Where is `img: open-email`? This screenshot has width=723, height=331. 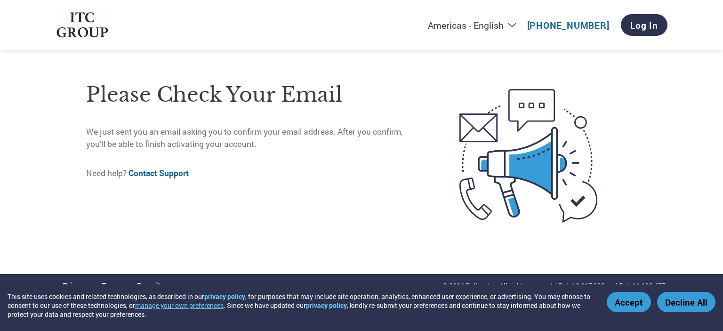 img: open-email is located at coordinates (528, 156).